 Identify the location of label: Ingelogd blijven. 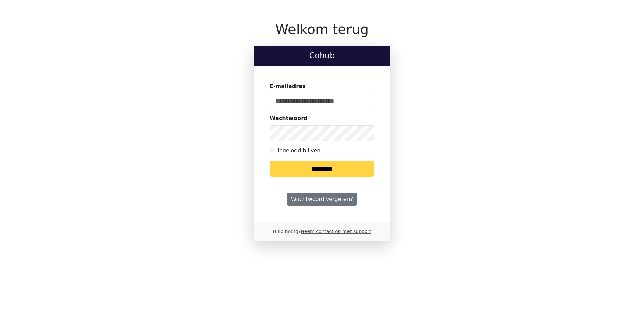
(299, 151).